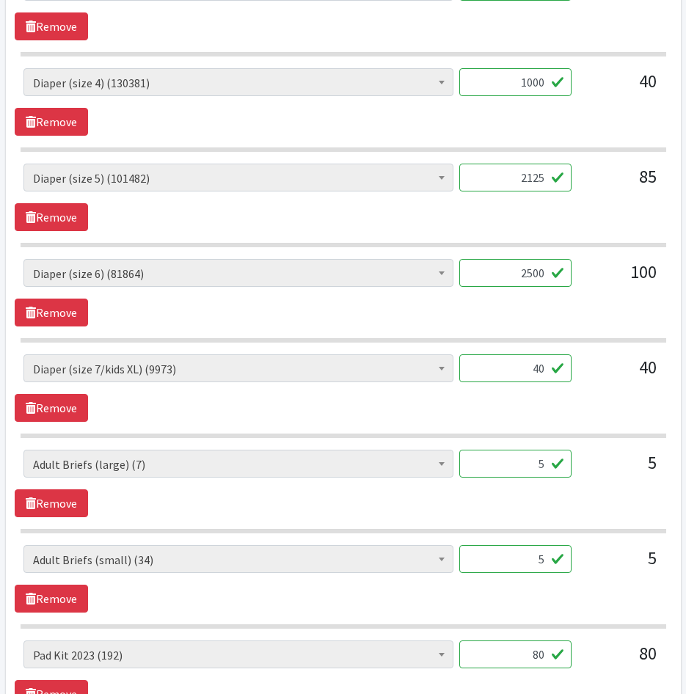  What do you see at coordinates (620, 660) in the screenshot?
I see `div: 80` at bounding box center [620, 660].